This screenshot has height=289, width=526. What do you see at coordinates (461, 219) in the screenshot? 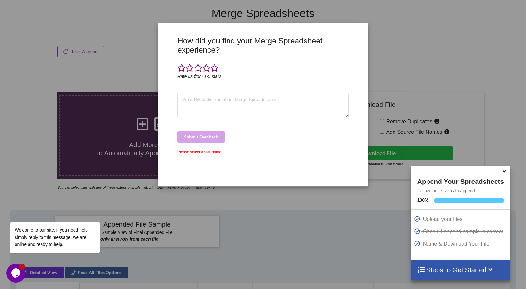
I see `p: Upload your files` at bounding box center [461, 219].